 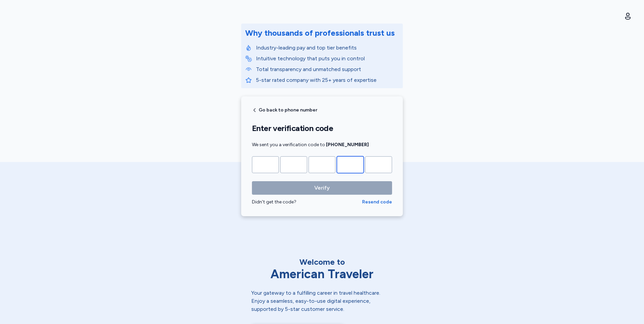 What do you see at coordinates (307, 202) in the screenshot?
I see `div: Didn't get the code?` at bounding box center [307, 202].